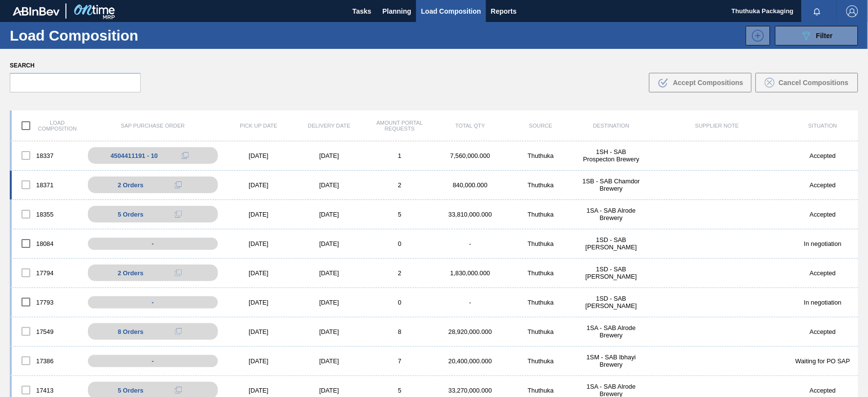 The height and width of the screenshot is (397, 868). Describe the element at coordinates (611, 126) in the screenshot. I see `div: Destination` at that location.